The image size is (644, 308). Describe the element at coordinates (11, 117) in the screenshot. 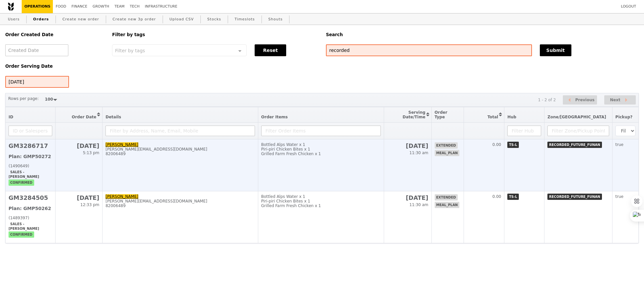

I see `span: ID` at that location.